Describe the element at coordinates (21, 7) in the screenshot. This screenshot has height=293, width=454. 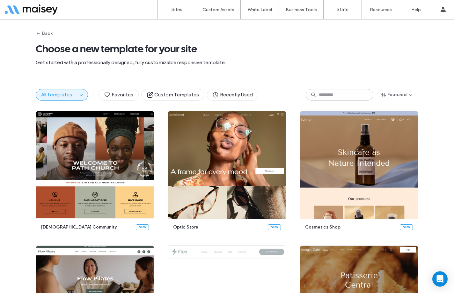
I see `span: Help` at that location.